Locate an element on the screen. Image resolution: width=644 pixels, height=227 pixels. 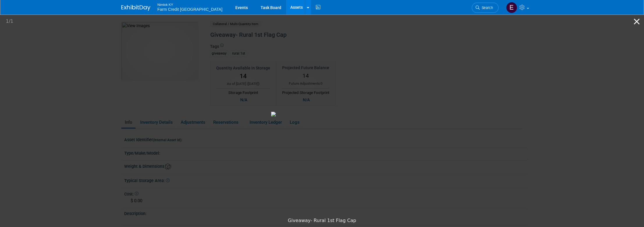
a: Search is located at coordinates (485, 8).